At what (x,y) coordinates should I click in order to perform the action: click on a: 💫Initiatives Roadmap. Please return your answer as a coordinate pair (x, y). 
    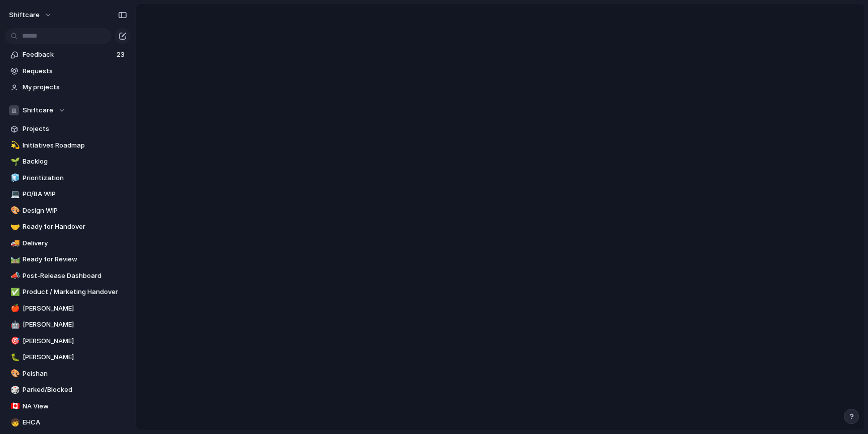
    Looking at the image, I should click on (68, 146).